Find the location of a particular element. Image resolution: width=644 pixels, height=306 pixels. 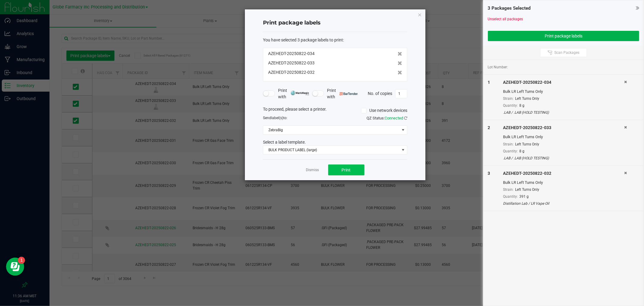

span: BULK PRODUCT LABEL (large) is located at coordinates (332, 150).